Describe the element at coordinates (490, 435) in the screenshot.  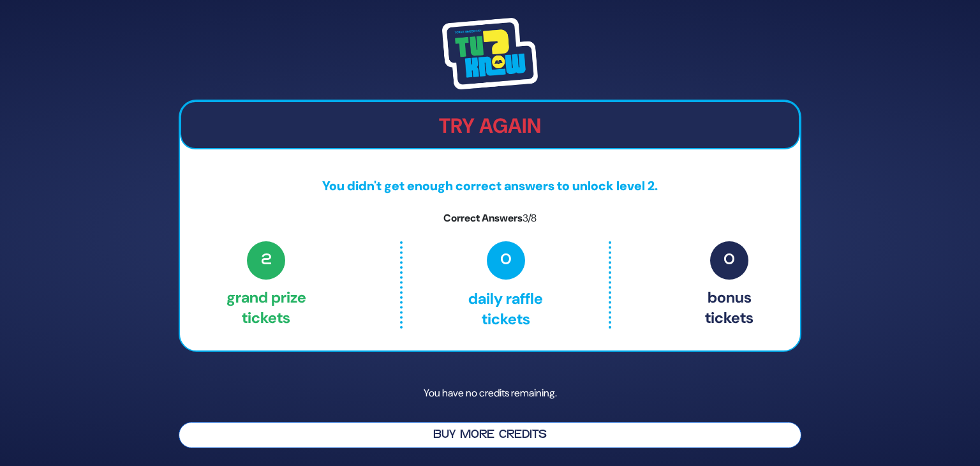
I see `button: Buy More Credits` at that location.